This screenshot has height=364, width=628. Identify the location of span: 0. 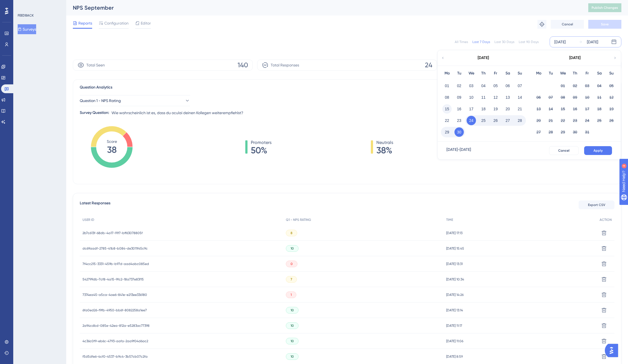
(292, 264).